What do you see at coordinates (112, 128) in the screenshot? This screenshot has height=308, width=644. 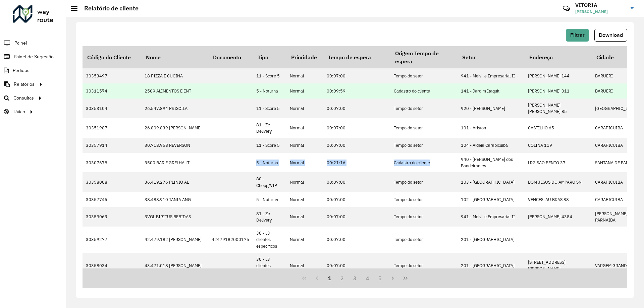 I see `td: 30351987` at bounding box center [112, 128].